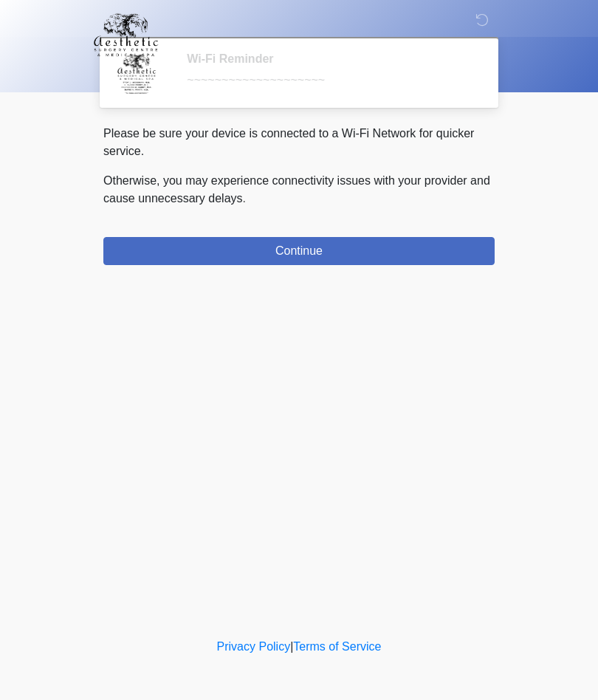 The width and height of the screenshot is (598, 700). I want to click on a: Privacy Policy, so click(254, 646).